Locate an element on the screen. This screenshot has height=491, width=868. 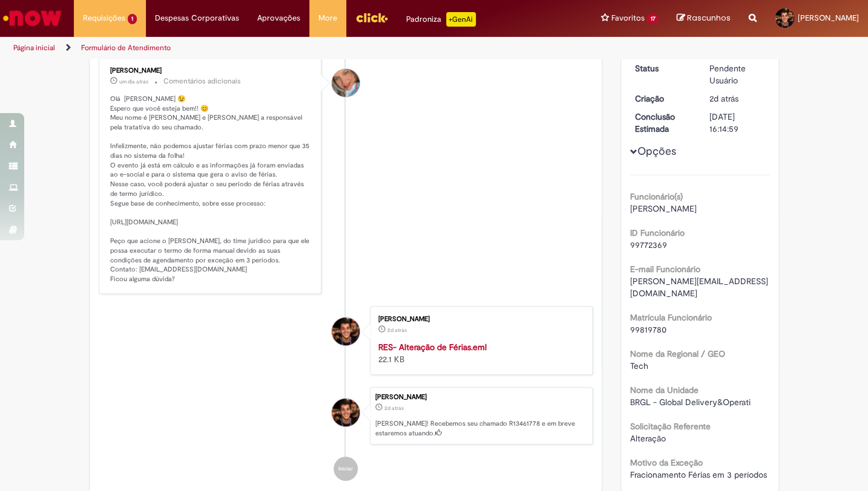
ul: Trilhas de página is located at coordinates (289, 48).